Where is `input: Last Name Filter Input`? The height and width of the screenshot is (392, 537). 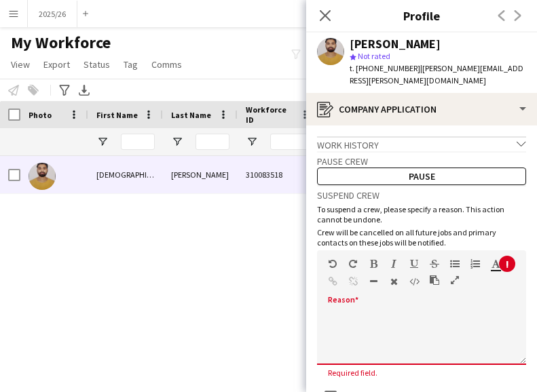
input: Last Name Filter Input is located at coordinates (213, 142).